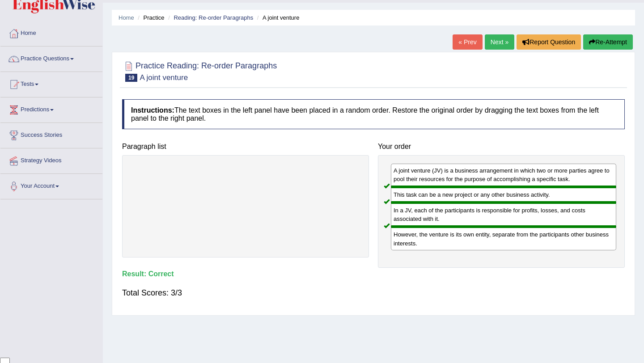 The width and height of the screenshot is (644, 363). I want to click on a: Your Account, so click(52, 185).